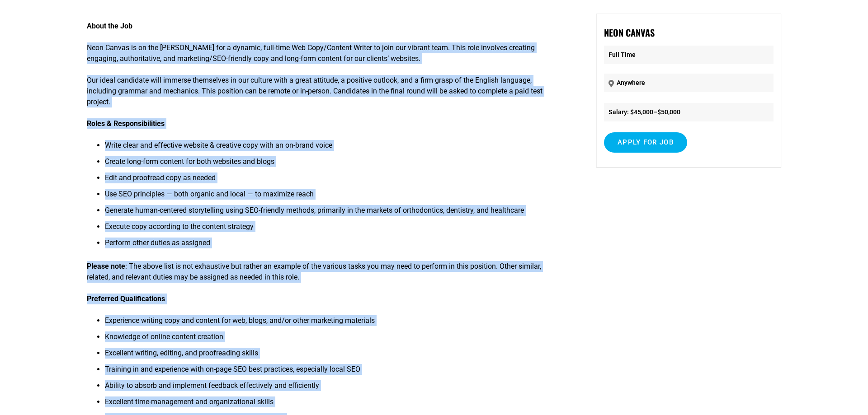  I want to click on li: Perform other duties as assigned, so click(333, 246).